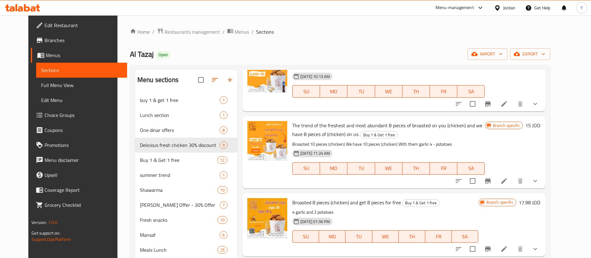  Describe the element at coordinates (215, 80) in the screenshot. I see `span: Sort sections` at that location.